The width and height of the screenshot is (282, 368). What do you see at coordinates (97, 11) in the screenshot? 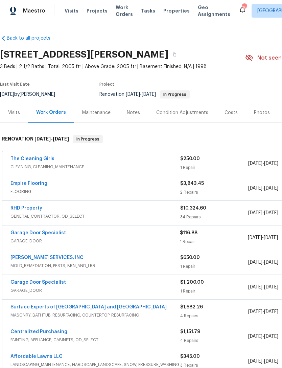
I see `span: Projects` at bounding box center [97, 11].